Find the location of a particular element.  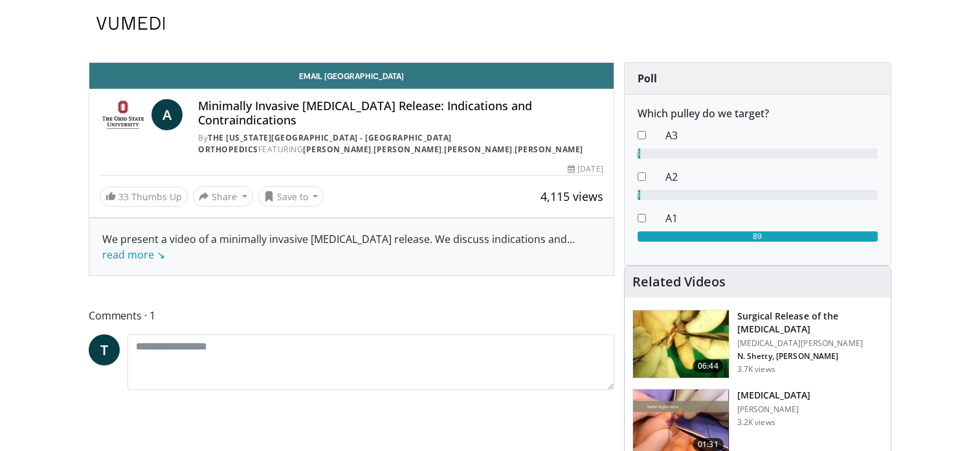

a: read more ↘ is located at coordinates (134, 254).